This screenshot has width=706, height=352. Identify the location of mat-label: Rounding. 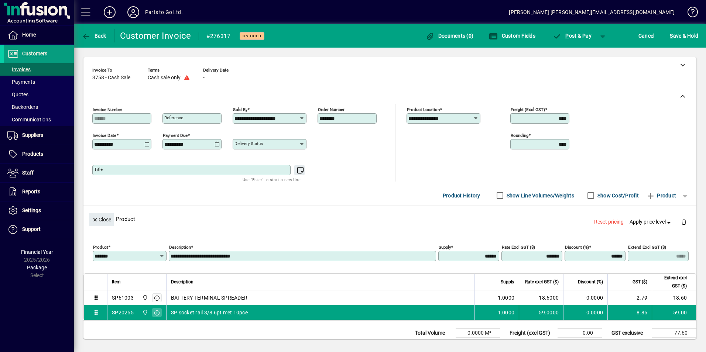
(520, 136).